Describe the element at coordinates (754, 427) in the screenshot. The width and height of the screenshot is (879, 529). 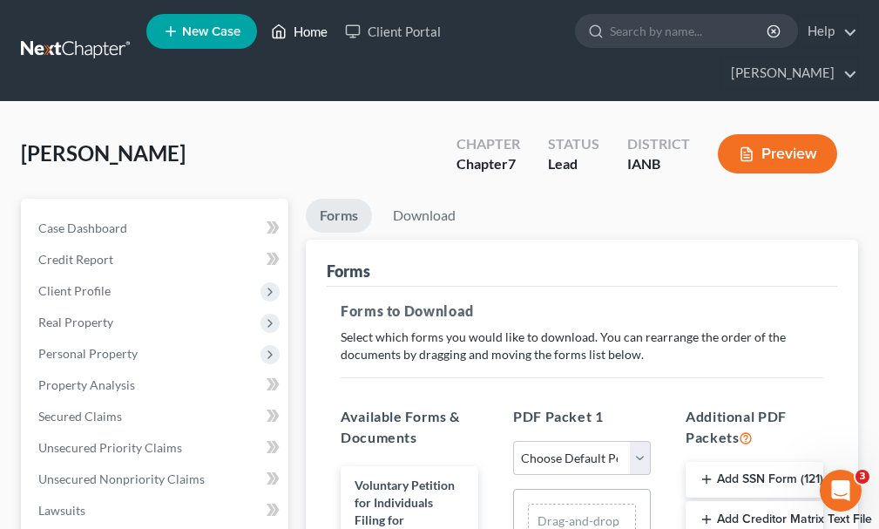
I see `h5: Additional PDF Packets` at that location.